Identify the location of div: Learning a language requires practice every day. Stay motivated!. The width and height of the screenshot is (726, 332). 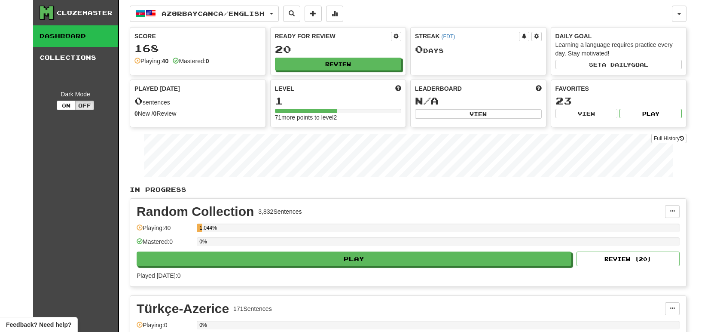
(619, 49).